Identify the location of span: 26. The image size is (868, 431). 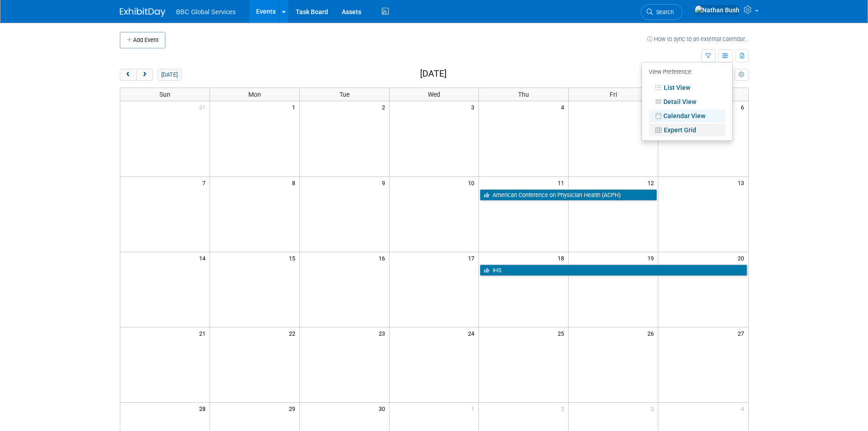
(652, 333).